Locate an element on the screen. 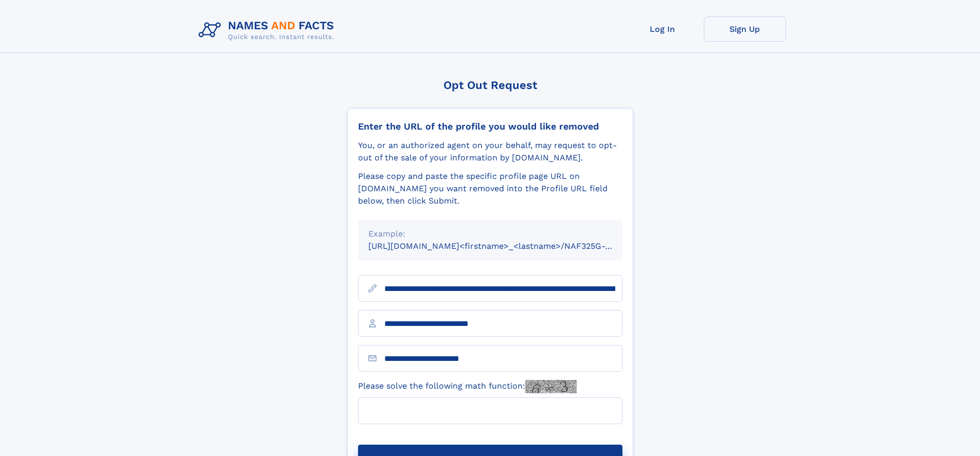 The height and width of the screenshot is (456, 980). img: Logo Names and Facts is located at coordinates (268, 31).